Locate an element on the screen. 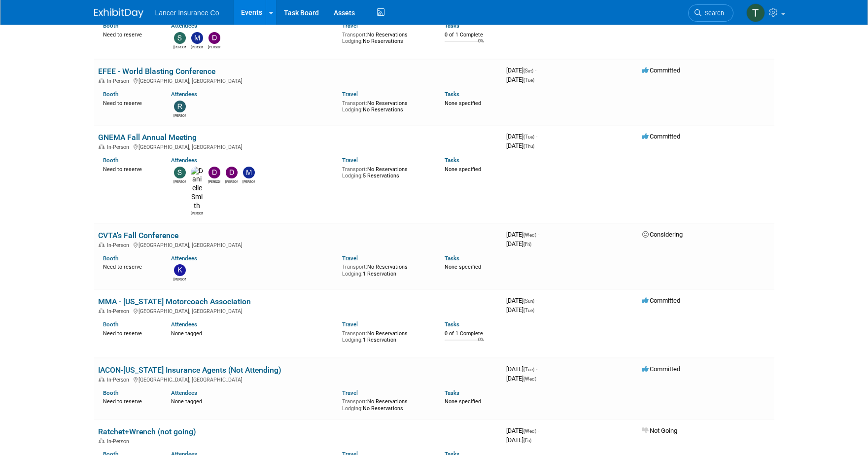 The width and height of the screenshot is (868, 455). img: Dana Turilli is located at coordinates (232, 172).